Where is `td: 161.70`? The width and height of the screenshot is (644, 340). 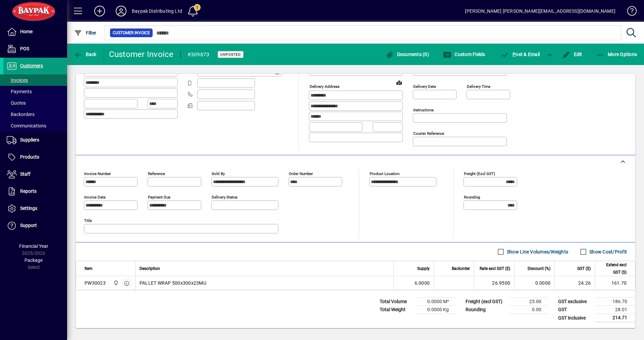 td: 161.70 is located at coordinates (614, 283).